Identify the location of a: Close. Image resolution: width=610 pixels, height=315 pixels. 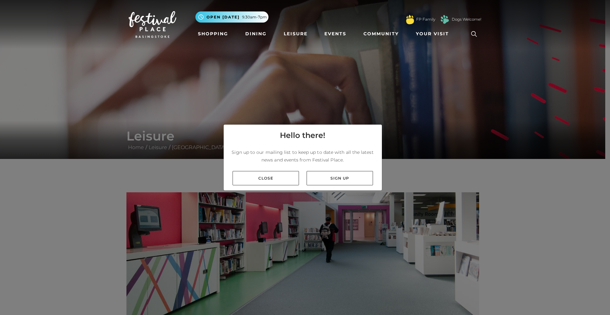
(266, 178).